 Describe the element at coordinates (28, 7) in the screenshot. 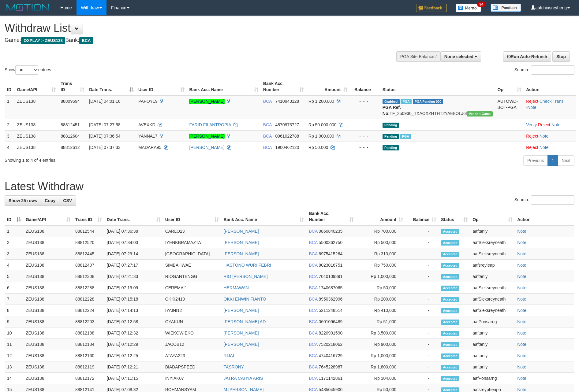

I see `img: MOTION_logo.png` at that location.